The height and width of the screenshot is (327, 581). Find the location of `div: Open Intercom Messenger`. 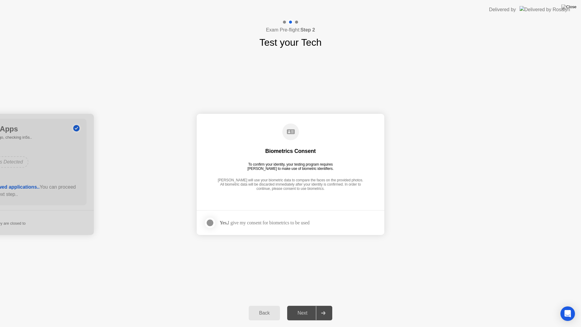

div: Open Intercom Messenger is located at coordinates (567, 313).